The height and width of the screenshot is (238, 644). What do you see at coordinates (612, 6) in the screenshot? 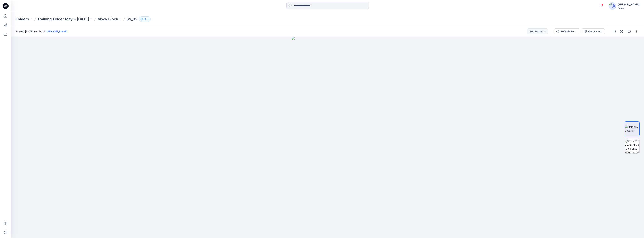
I see `img: avatar` at bounding box center [612, 6].